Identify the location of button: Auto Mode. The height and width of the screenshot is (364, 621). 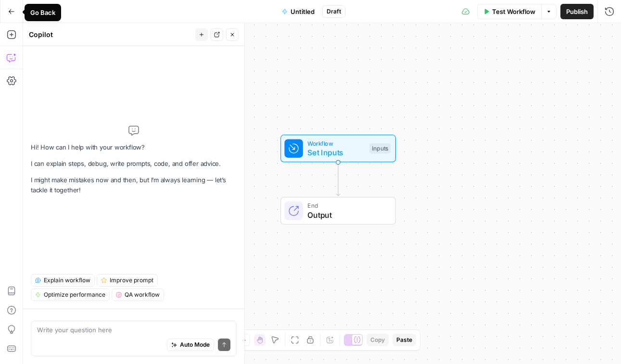
(190, 344).